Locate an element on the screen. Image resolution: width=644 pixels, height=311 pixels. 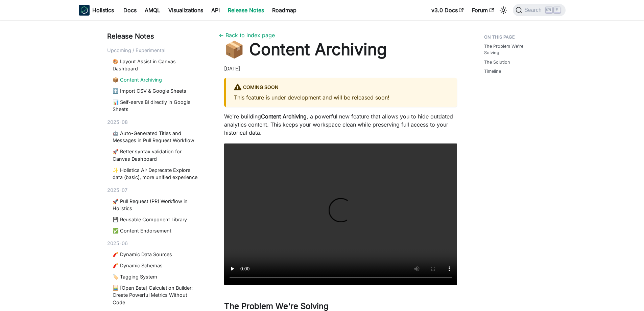
div: Release Notes is located at coordinates (155, 36).